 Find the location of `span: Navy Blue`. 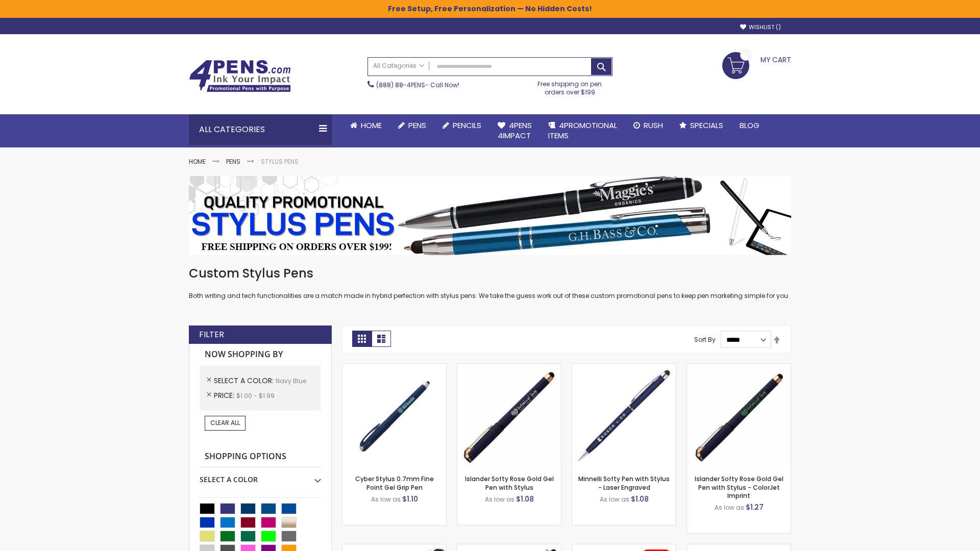

span: Navy Blue is located at coordinates (291, 381).